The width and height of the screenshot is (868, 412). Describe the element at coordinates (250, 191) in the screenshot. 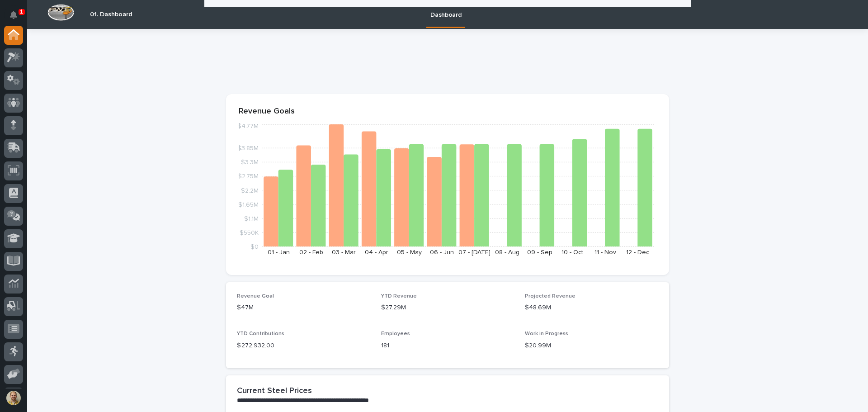

I see `tspan: $2.2M` at that location.